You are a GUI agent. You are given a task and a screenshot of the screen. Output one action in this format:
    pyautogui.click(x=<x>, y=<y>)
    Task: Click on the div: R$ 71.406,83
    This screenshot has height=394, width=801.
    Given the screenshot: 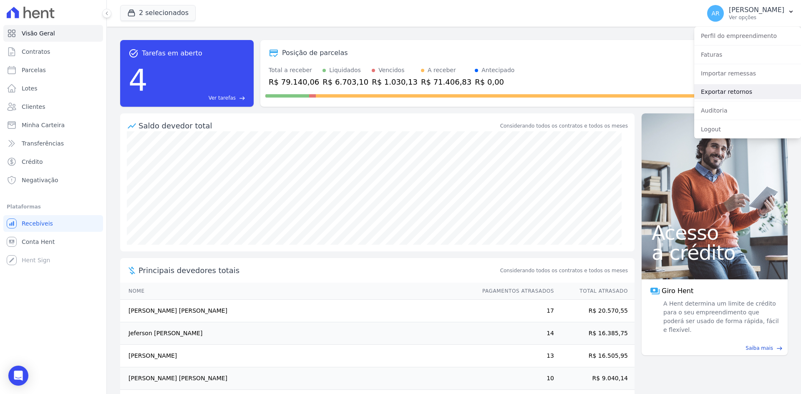 What is the action you would take?
    pyautogui.click(x=446, y=82)
    